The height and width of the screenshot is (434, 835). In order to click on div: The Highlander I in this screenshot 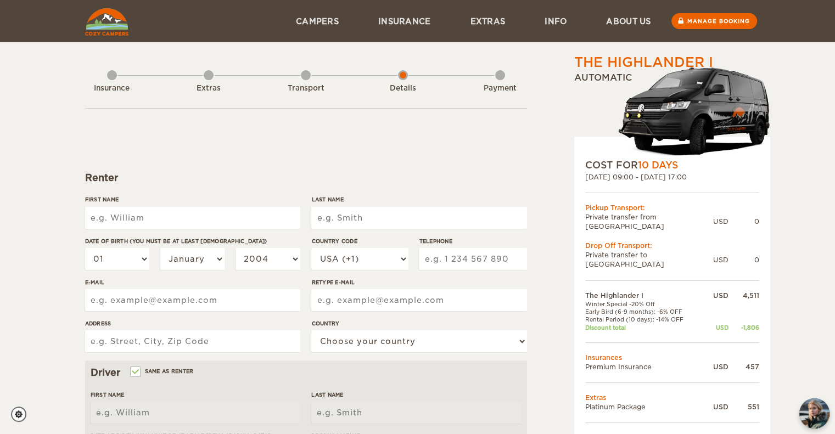, I will do `click(643, 63)`.